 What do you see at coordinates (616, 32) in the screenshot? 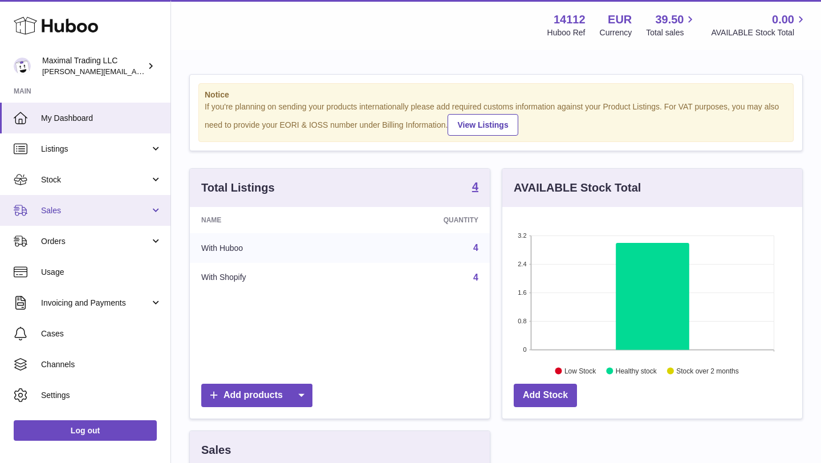
I see `div: Currency` at bounding box center [616, 32].